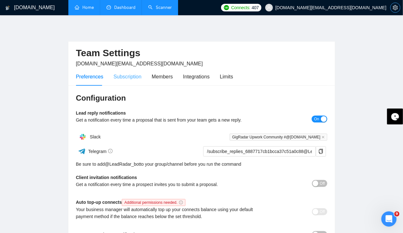  I want to click on span: Telegram, so click(100, 152).